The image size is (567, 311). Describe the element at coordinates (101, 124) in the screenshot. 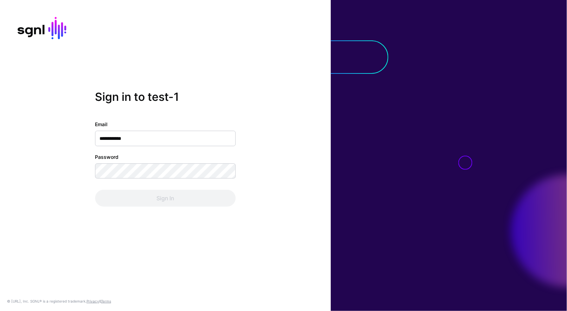

I see `label: Email` at that location.